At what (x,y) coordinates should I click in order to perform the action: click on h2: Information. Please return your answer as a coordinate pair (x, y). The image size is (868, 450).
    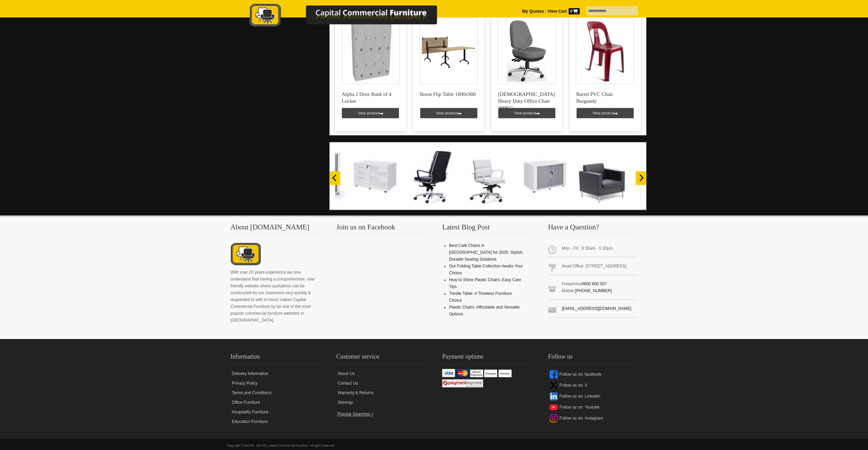
    Looking at the image, I should click on (275, 358).